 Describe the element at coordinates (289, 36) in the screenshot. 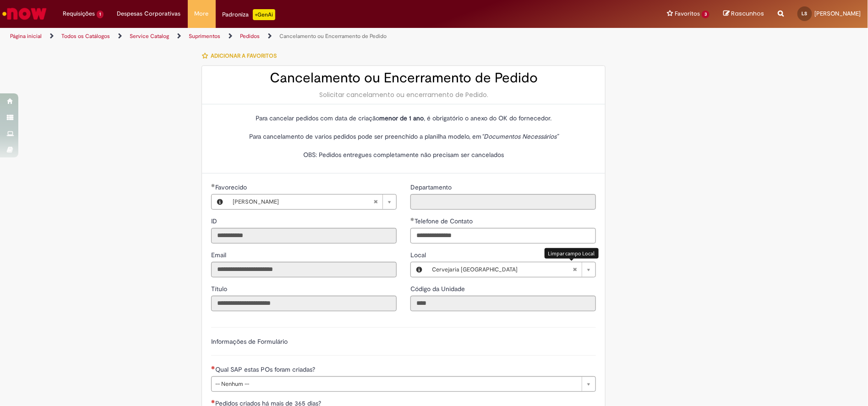

I see `ul: Trilhas de página` at that location.